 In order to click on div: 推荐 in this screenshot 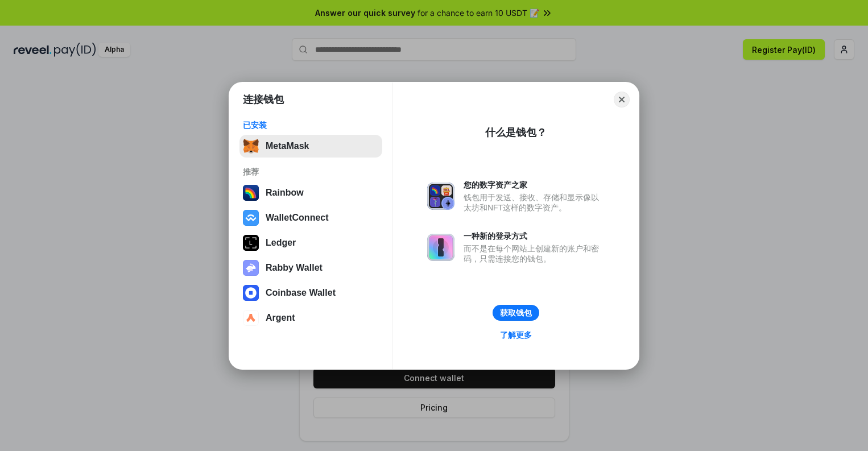, I will do `click(311, 172)`.